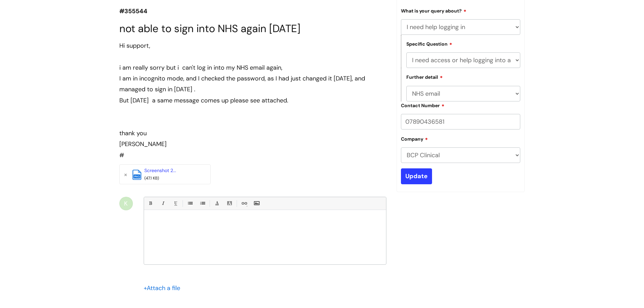 Image resolution: width=644 pixels, height=308 pixels. What do you see at coordinates (164, 288) in the screenshot?
I see `div: Attach a file` at bounding box center [164, 288].